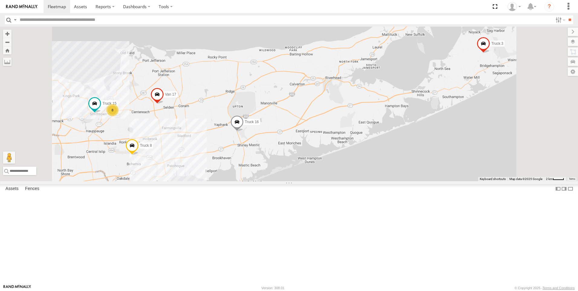  I want to click on span: Map data ©2025 Google, so click(526, 179).